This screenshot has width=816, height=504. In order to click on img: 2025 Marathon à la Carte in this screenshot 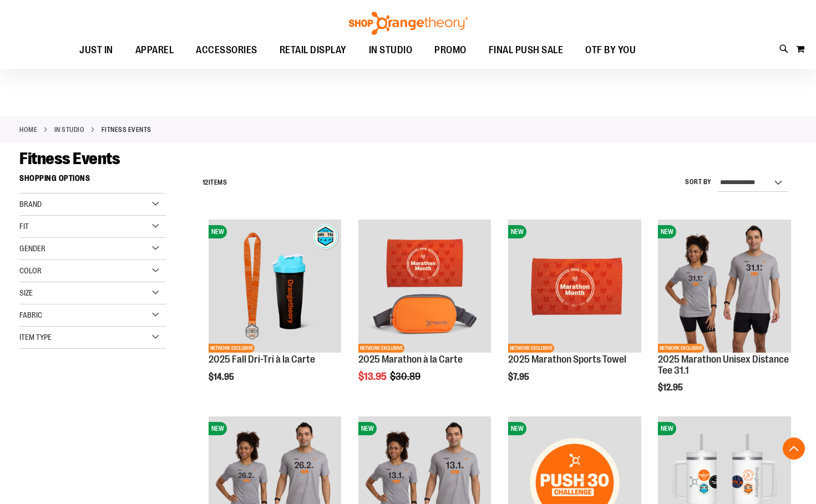, I will do `click(425, 286)`.